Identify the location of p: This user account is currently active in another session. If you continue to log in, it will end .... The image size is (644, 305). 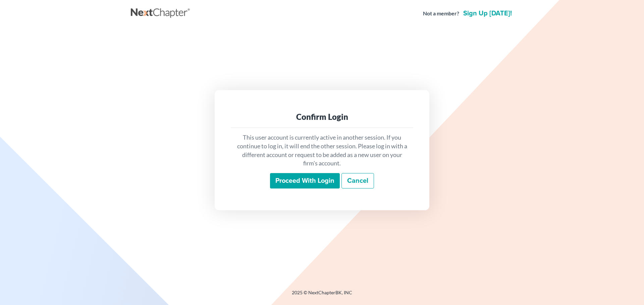
(322, 150).